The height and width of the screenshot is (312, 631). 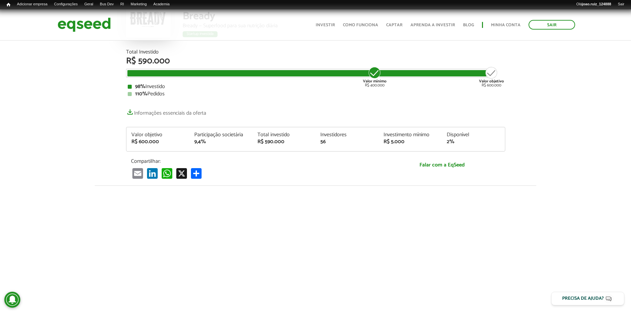 What do you see at coordinates (32, 4) in the screenshot?
I see `a: Adicionar empresa` at bounding box center [32, 4].